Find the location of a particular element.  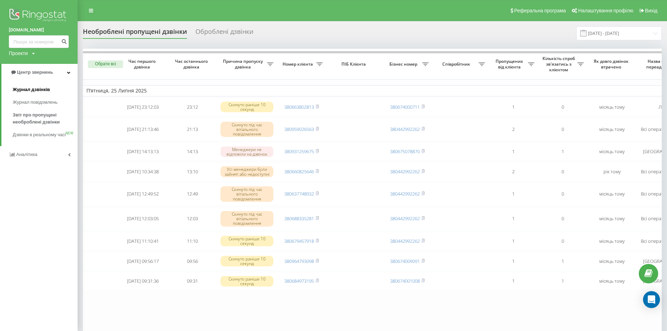

a: 380637748932 is located at coordinates (299, 194).